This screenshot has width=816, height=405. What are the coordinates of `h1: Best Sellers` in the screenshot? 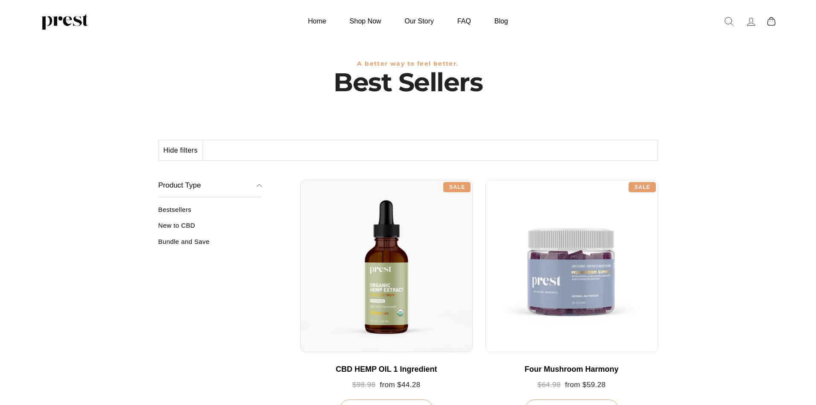 It's located at (408, 82).